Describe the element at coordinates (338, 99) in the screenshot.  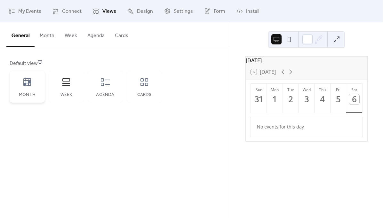
I see `div: 5` at that location.